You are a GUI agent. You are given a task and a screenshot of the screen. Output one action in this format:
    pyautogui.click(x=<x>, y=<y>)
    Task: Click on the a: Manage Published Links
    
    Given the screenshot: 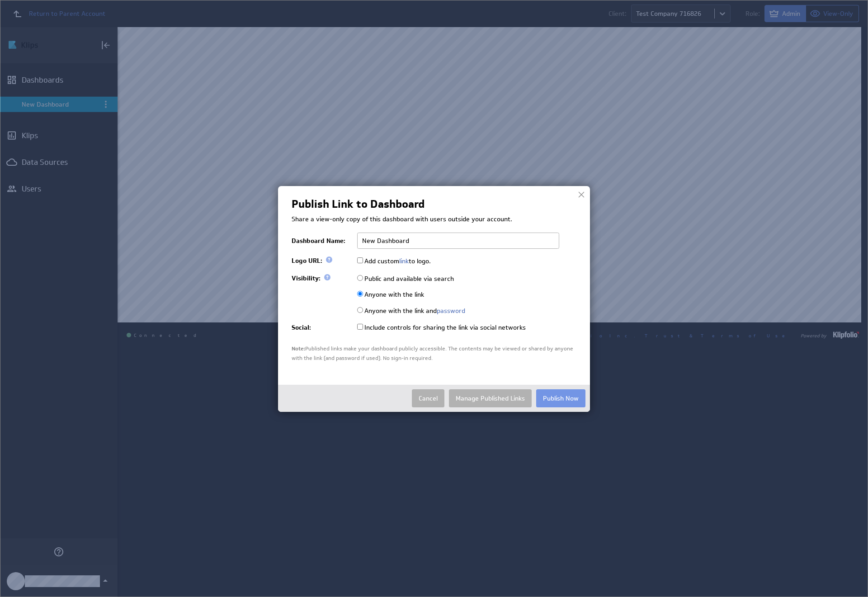 What is the action you would take?
    pyautogui.click(x=490, y=399)
    